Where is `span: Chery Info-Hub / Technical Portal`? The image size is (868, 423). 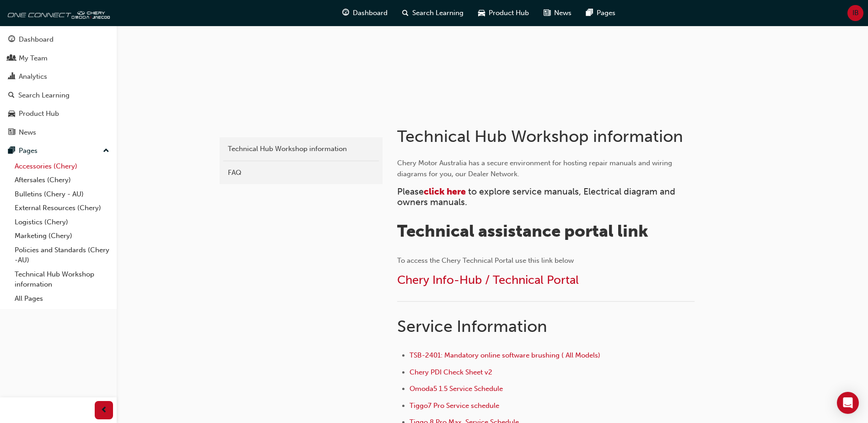 span: Chery Info-Hub / Technical Portal is located at coordinates (487, 280).